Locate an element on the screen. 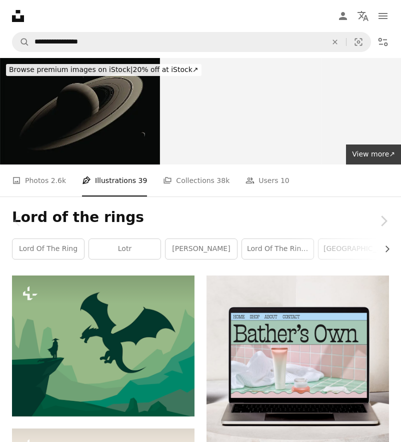 Image resolution: width=401 pixels, height=442 pixels. span: 20% off at iStock ↗ is located at coordinates (103, 69).